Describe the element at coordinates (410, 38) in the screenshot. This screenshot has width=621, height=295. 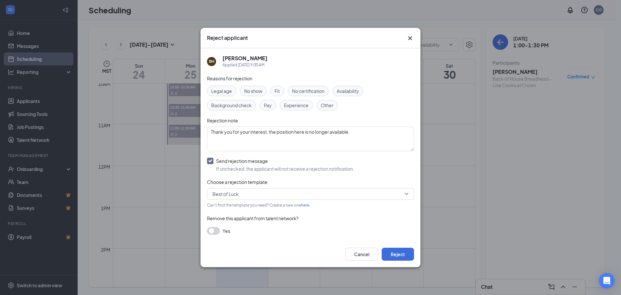
I see `button: Close` at that location.